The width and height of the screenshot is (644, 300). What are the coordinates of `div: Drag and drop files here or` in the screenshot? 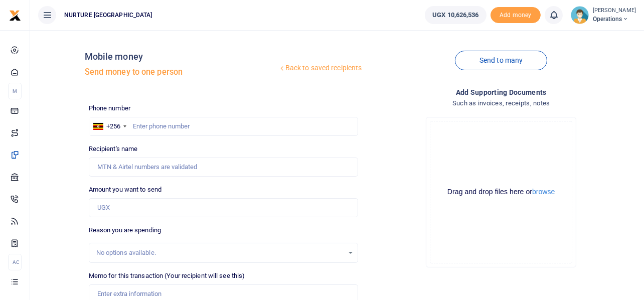 It's located at (501, 192).